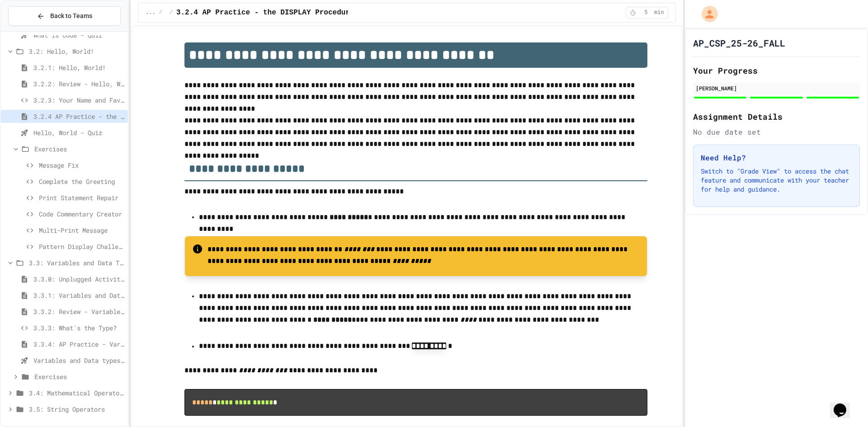 The image size is (868, 427). What do you see at coordinates (82, 197) in the screenshot?
I see `span: Print Statement Repair` at bounding box center [82, 197].